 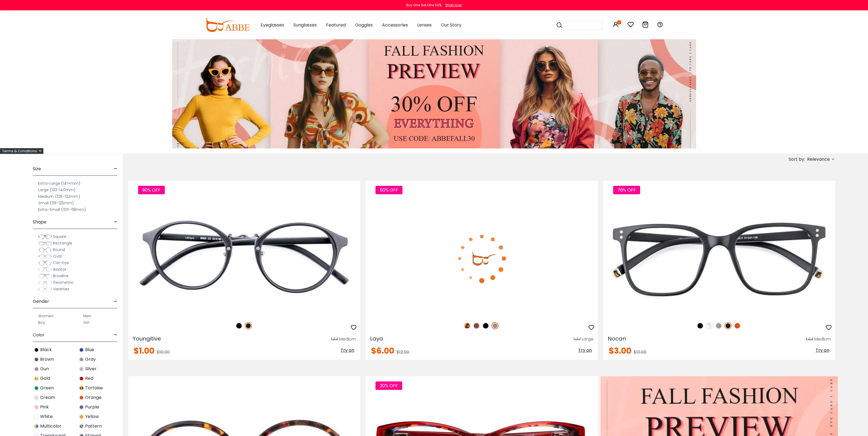 I want to click on img: Round.png, so click(x=45, y=250).